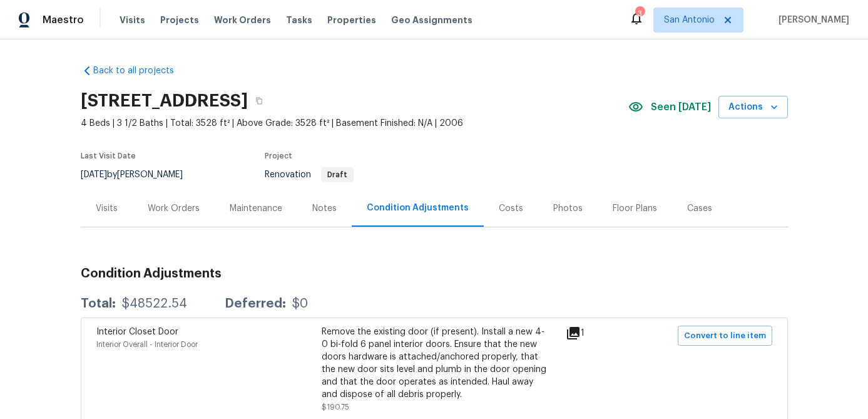  Describe the element at coordinates (300, 303) in the screenshot. I see `div: $0` at that location.